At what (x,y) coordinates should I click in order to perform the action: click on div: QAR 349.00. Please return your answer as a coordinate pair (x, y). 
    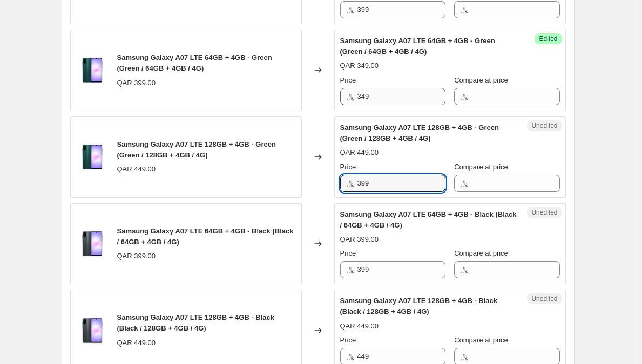
    Looking at the image, I should click on (360, 66).